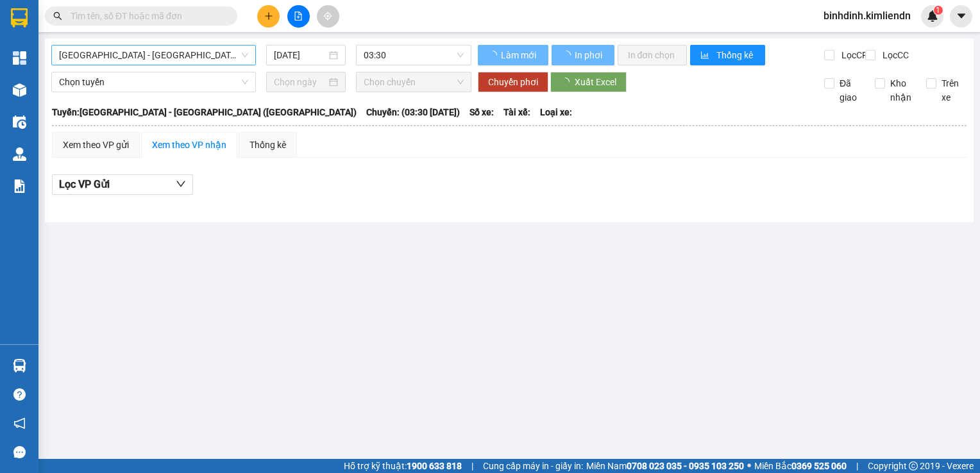 Image resolution: width=980 pixels, height=473 pixels. What do you see at coordinates (937, 11) in the screenshot?
I see `span: 1` at bounding box center [937, 11].